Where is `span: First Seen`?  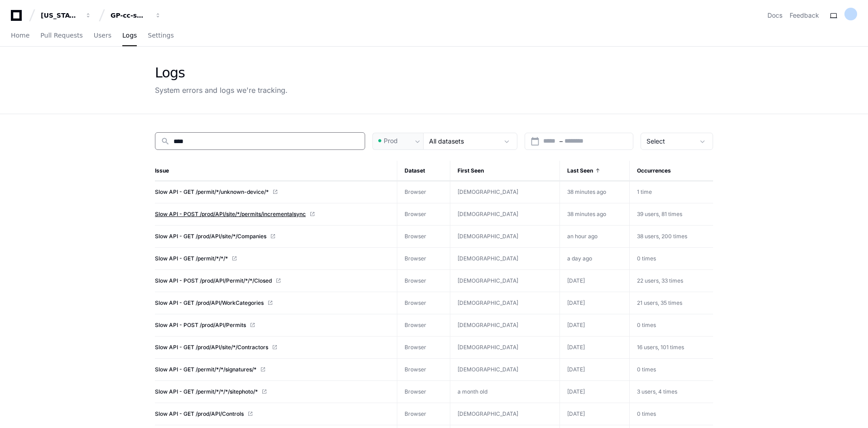
span: First Seen is located at coordinates (470, 171).